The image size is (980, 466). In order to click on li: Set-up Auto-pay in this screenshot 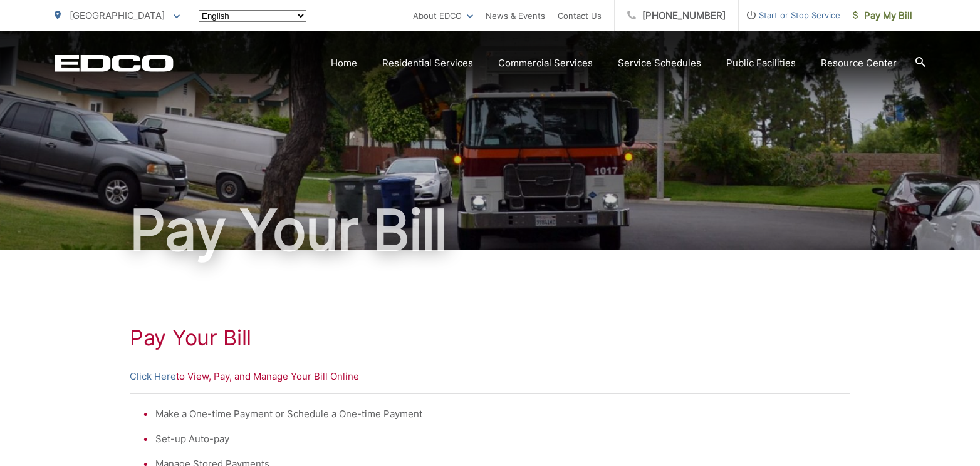, I will do `click(496, 440)`.